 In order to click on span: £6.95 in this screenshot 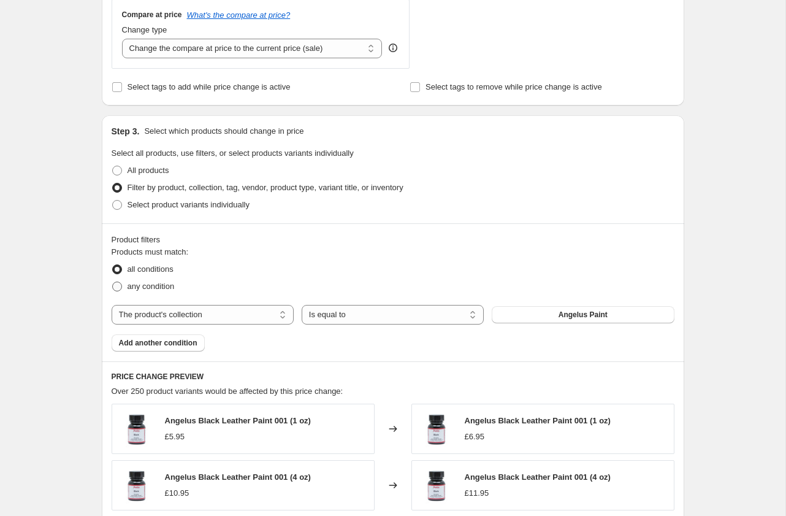, I will do `click(475, 436)`.